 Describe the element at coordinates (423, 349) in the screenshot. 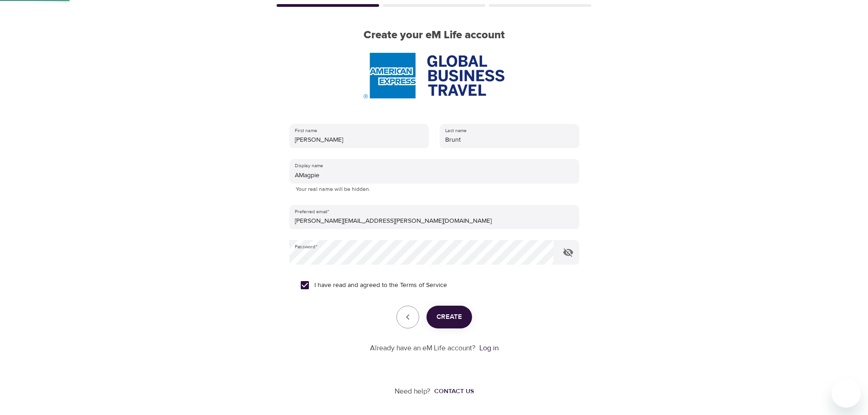

I see `p: Already have an eM Life account?` at that location.